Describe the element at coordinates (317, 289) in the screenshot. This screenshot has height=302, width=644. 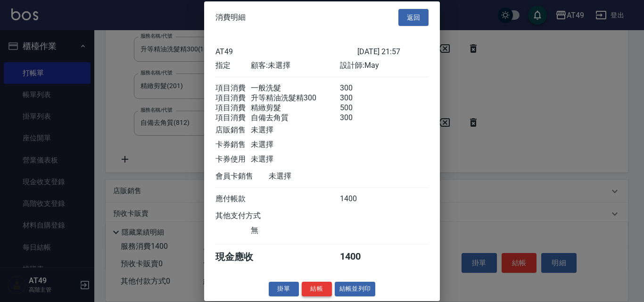
I see `button: 結帳` at that location.